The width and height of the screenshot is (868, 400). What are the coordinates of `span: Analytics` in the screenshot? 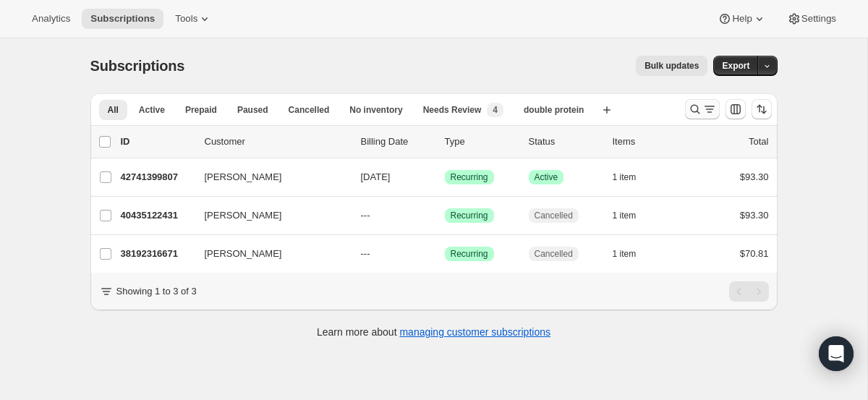 It's located at (51, 19).